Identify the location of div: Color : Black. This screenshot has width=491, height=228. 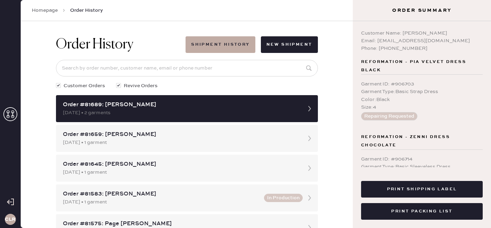
(422, 100).